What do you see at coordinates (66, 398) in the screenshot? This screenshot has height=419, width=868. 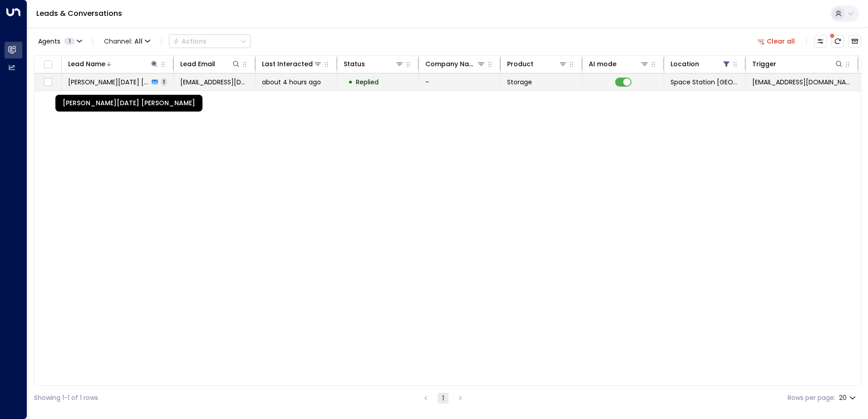 I see `div: Showing 1-1 of 1 rows` at bounding box center [66, 398].